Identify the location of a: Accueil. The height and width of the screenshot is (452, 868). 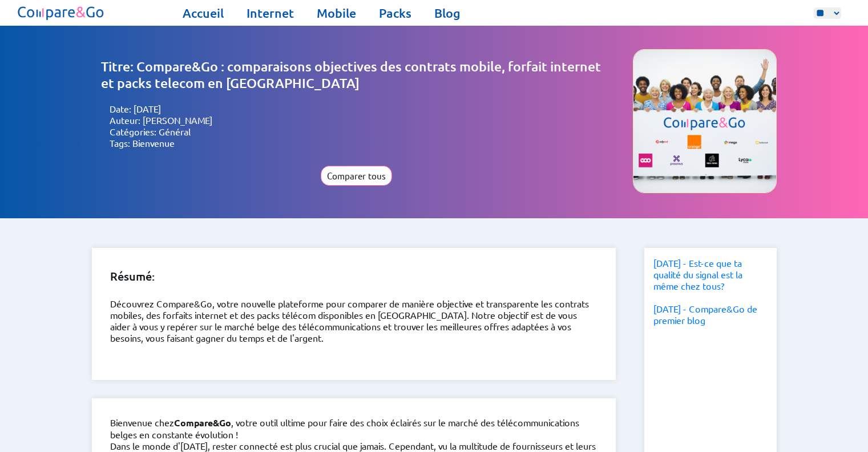
(203, 13).